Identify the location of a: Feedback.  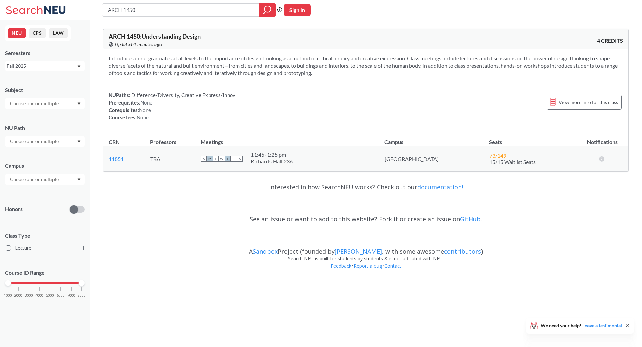
(341, 265).